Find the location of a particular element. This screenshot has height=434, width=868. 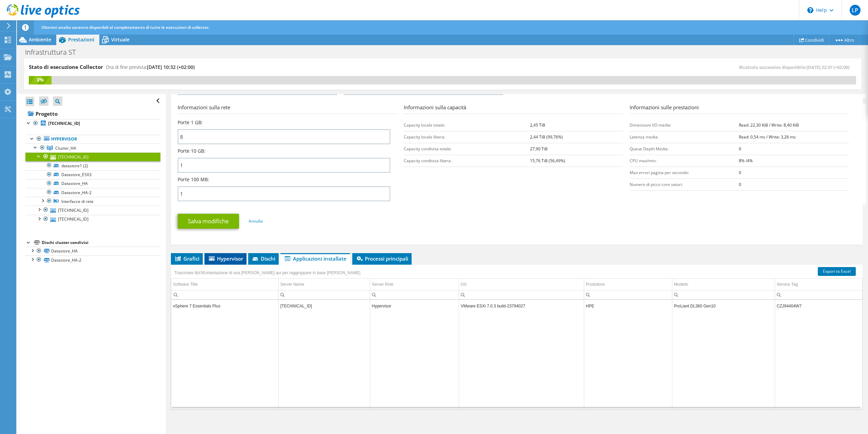

td: Capacity condivisa libera: is located at coordinates (467, 160).